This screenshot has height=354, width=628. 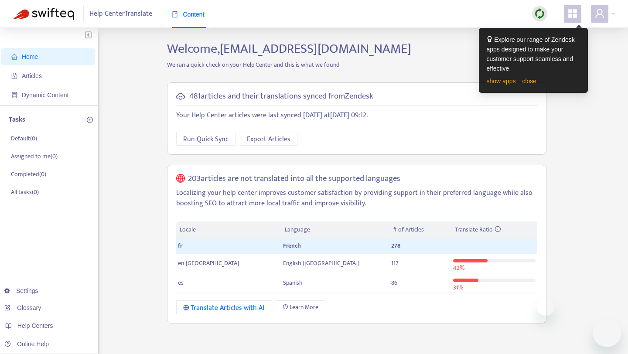 I want to click on span: Dynamic Content, so click(x=45, y=95).